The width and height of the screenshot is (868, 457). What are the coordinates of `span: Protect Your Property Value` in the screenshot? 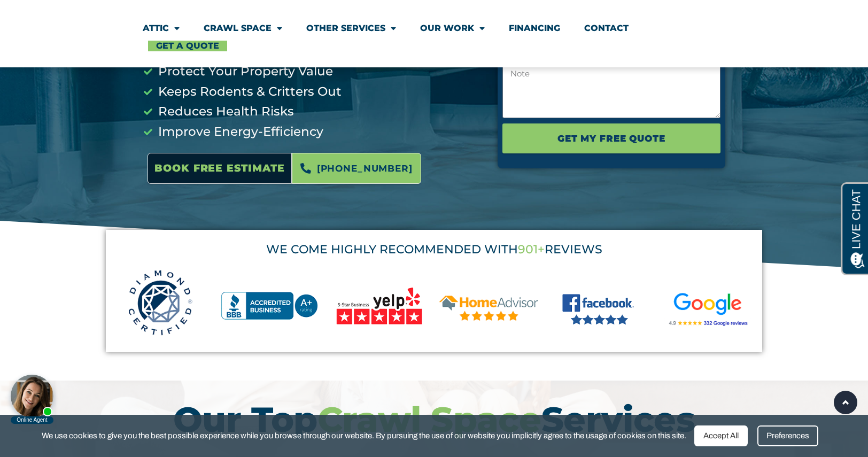 It's located at (244, 72).